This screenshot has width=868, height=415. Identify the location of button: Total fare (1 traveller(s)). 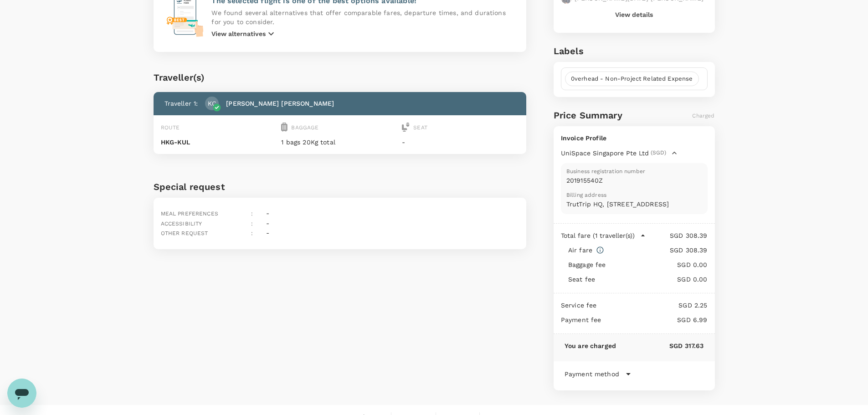
(603, 235).